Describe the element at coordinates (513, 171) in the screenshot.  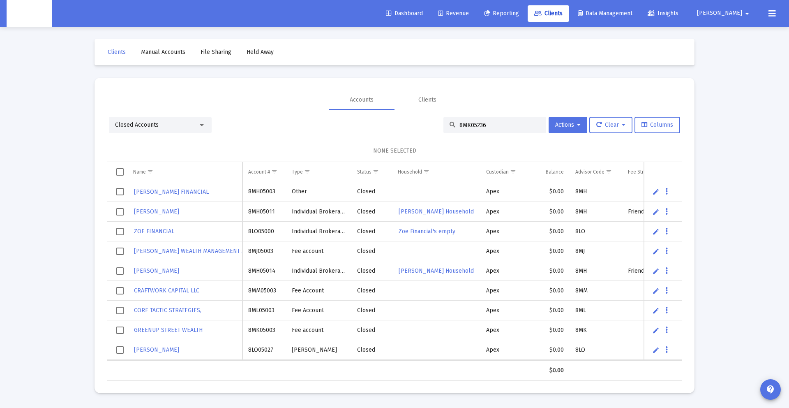
I see `span: Show filter options for column 'Custodian'` at that location.